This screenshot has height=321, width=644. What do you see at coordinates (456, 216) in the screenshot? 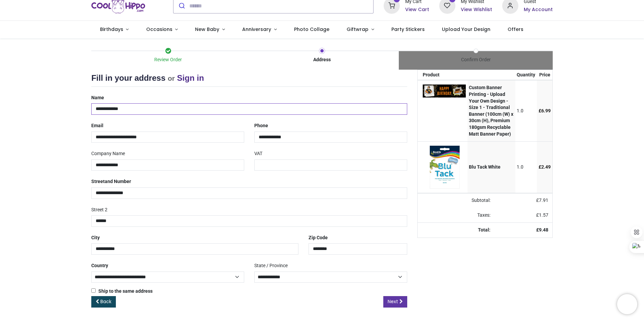
I see `td: Taxes:` at bounding box center [456, 216].